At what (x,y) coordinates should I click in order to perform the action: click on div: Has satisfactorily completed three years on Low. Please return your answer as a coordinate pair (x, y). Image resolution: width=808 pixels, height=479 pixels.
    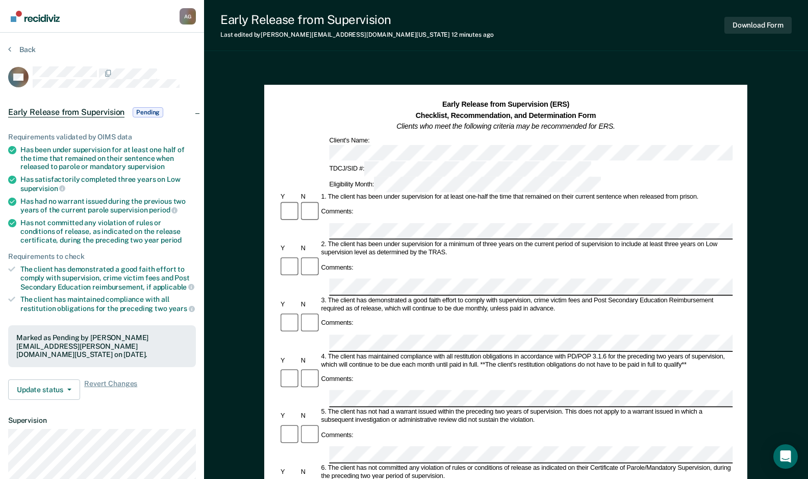
    Looking at the image, I should click on (108, 184).